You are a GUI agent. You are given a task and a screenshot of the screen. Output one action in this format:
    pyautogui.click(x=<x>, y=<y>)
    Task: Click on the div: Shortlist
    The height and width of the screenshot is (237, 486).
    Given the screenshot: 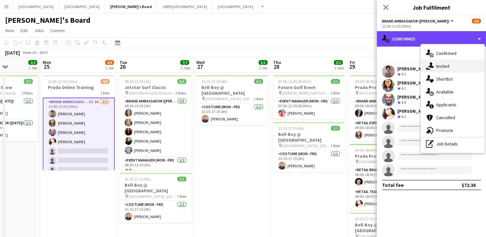 What is the action you would take?
    pyautogui.click(x=452, y=79)
    